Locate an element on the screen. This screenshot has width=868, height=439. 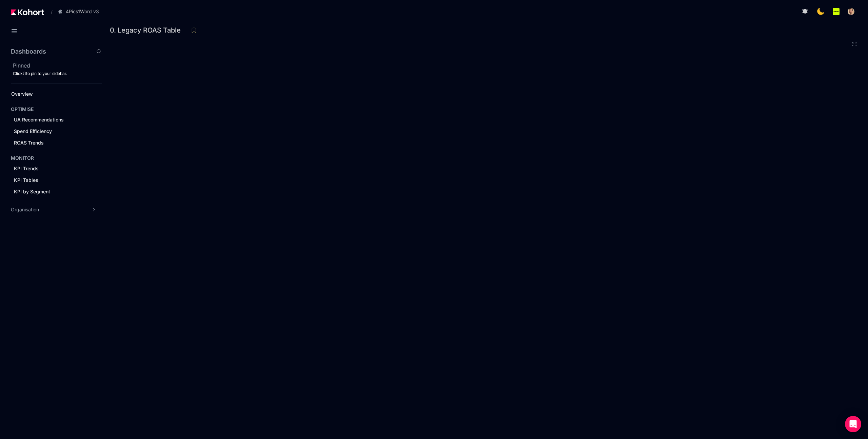
div: Open Intercom Messenger is located at coordinates (853, 424).